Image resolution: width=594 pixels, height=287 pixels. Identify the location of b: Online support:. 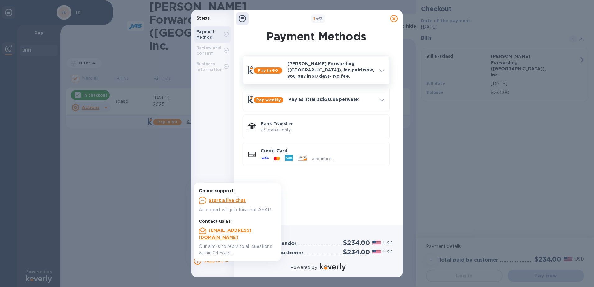
(217, 191).